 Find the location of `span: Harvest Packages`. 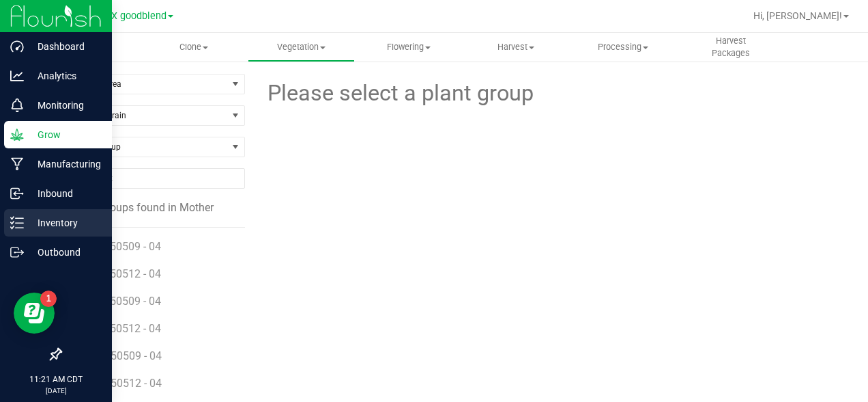

span: Harvest Packages is located at coordinates (730, 47).